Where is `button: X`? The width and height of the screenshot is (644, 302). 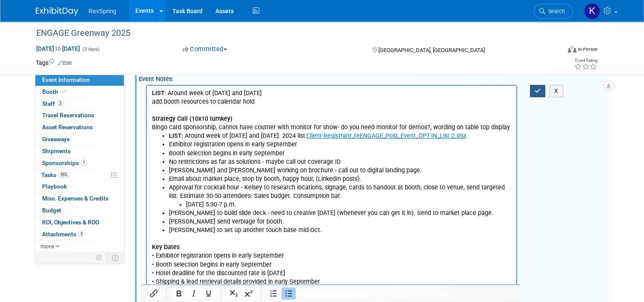
button: X is located at coordinates (556, 90).